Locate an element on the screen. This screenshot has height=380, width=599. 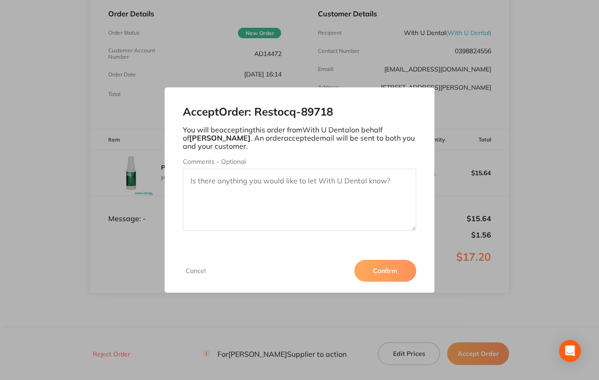
div: Open Intercom Messenger is located at coordinates (570, 350).